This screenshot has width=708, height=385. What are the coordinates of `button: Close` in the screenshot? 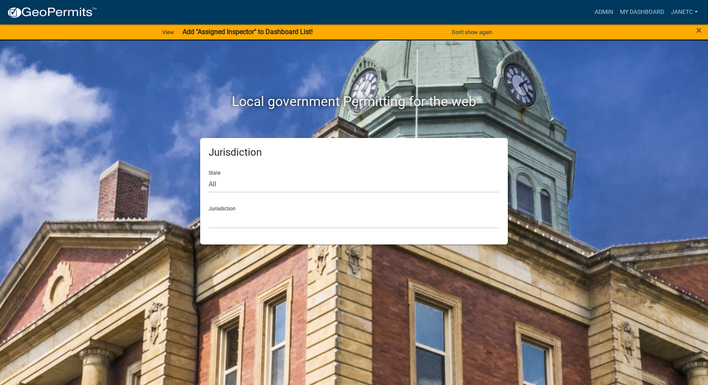 It's located at (698, 30).